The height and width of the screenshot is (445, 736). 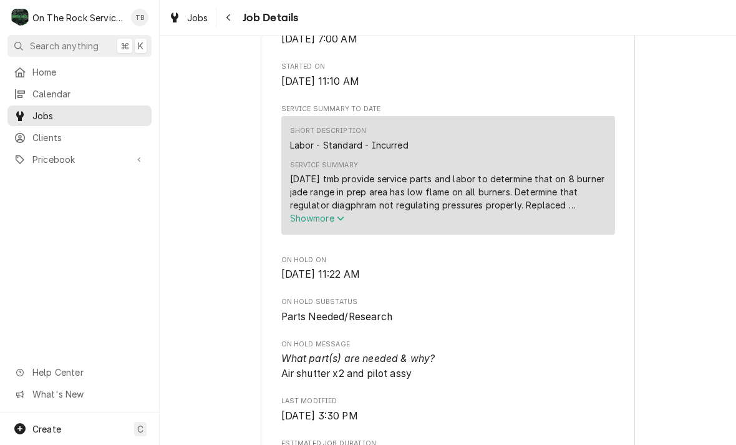 I want to click on span: What's New, so click(x=88, y=393).